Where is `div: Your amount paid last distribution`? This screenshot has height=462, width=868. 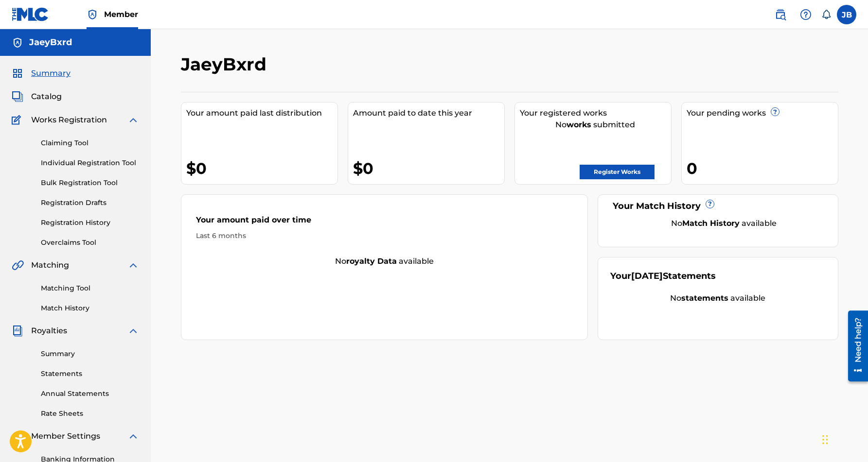
div: Your amount paid last distribution is located at coordinates (262, 113).